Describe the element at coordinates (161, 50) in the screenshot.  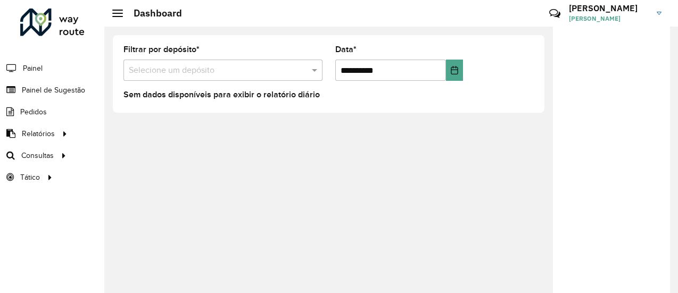
I see `label: Filtrar por depósito` at that location.